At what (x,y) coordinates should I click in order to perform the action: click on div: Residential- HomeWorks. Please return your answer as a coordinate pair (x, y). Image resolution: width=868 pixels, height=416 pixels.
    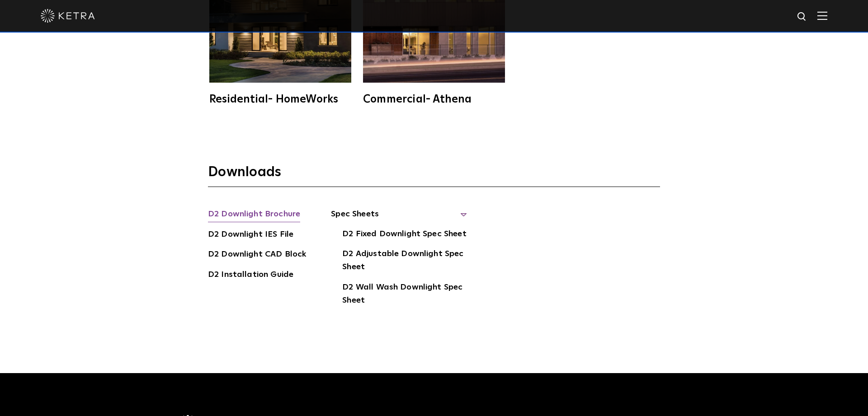
    Looking at the image, I should click on (281, 99).